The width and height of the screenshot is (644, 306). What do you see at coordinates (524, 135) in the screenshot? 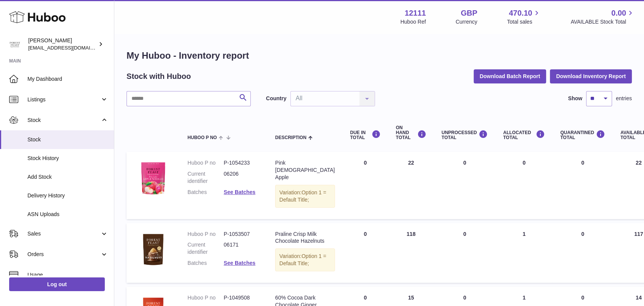
I see `div: ALLOCATED Total` at bounding box center [524, 135].